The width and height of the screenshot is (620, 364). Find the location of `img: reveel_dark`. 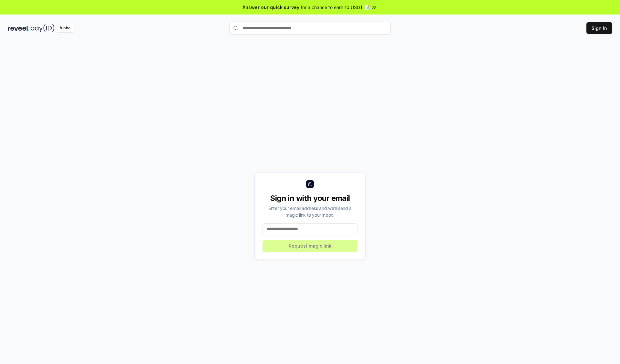

img: reveel_dark is located at coordinates (18, 28).